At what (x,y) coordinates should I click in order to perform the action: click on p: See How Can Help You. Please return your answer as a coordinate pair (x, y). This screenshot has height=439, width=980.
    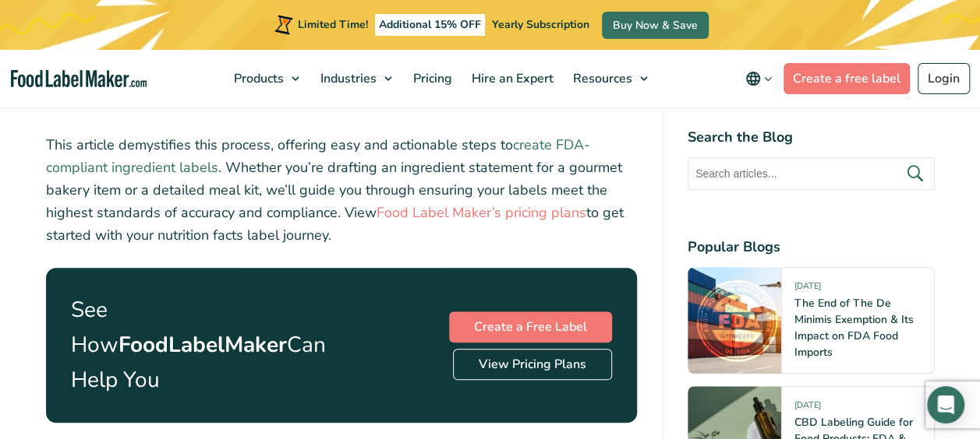
    Looking at the image, I should click on (198, 345).